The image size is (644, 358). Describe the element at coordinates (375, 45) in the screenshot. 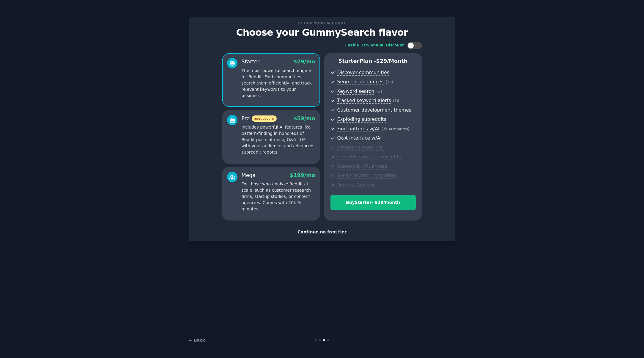

I see `div: Enable 33% Annual Discount` at that location.